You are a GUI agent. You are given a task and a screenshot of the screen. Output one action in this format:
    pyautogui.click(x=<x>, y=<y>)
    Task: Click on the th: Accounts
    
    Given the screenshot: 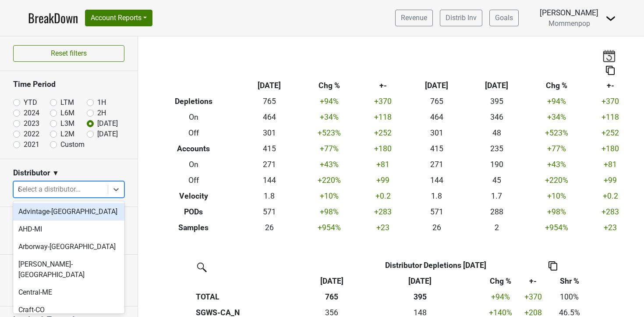 What is the action you would take?
    pyautogui.click(x=193, y=149)
    